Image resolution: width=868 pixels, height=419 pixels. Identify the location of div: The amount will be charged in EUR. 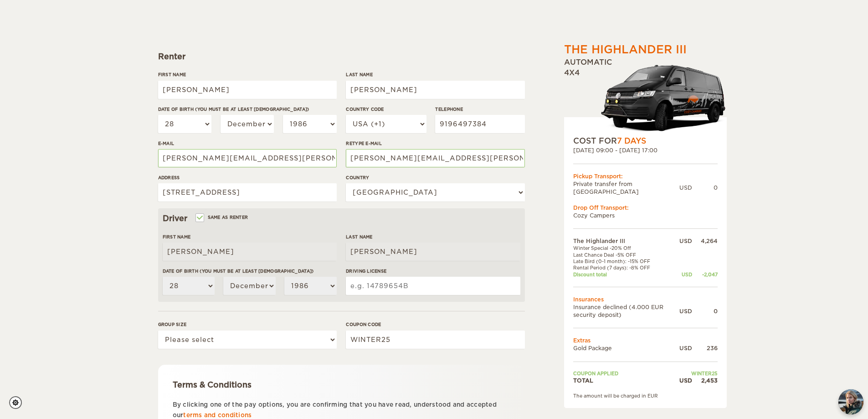
(645, 396).